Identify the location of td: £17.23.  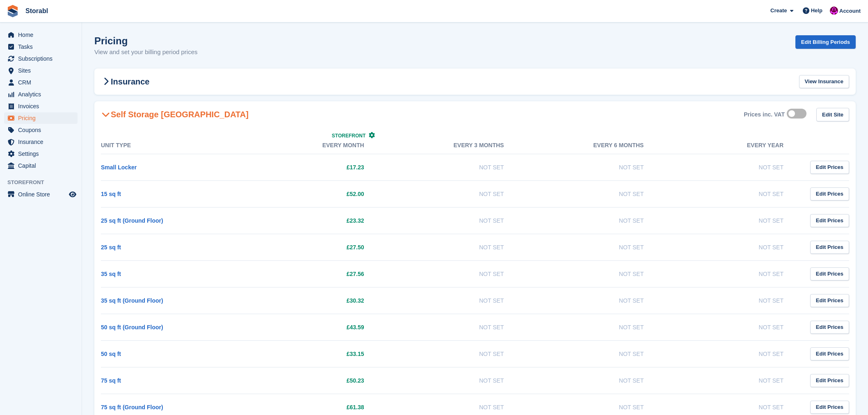
(311, 167).